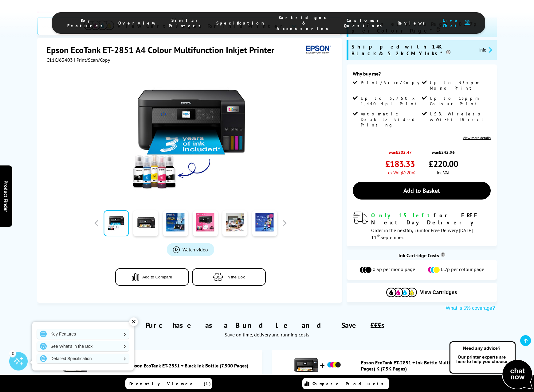 The width and height of the screenshot is (534, 392). What do you see at coordinates (191, 250) in the screenshot?
I see `a: Product_All_Videos` at bounding box center [191, 250].